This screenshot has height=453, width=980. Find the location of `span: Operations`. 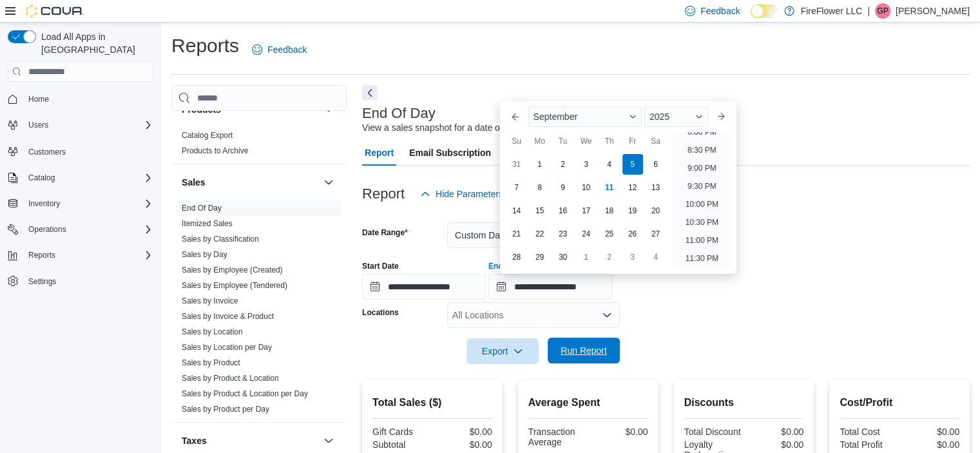

span: Operations is located at coordinates (88, 230).